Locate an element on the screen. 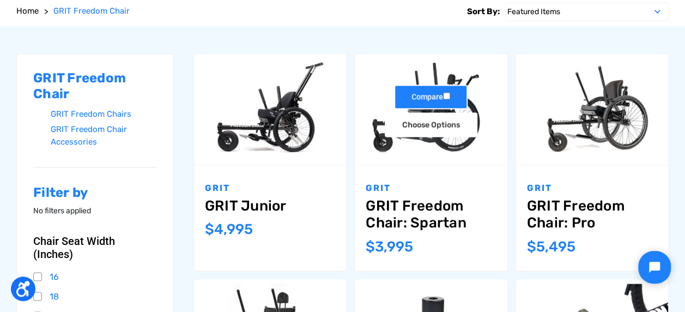 The width and height of the screenshot is (685, 312). a: 18 is located at coordinates (95, 296).